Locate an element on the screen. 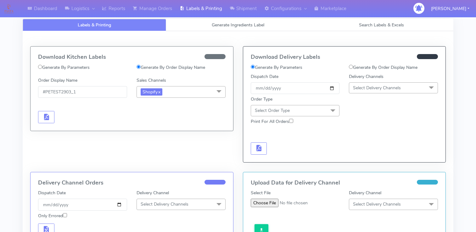 This screenshot has width=476, height=232. input: Only Errored is located at coordinates (65, 215).